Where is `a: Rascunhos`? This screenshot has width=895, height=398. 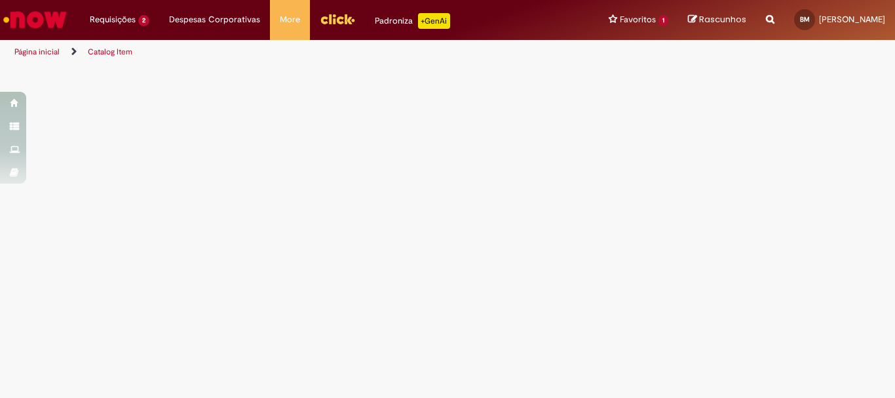
a: Rascunhos is located at coordinates (717, 20).